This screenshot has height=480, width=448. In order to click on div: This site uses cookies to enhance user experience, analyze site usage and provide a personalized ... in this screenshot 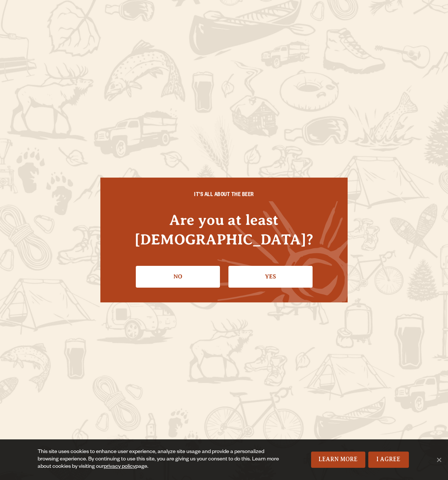, I will do `click(161, 459)`.